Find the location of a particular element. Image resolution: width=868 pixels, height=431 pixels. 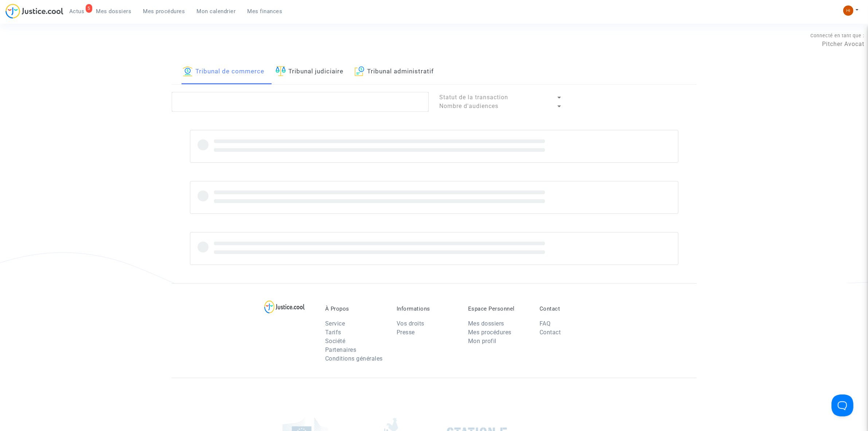

a: Vos droits is located at coordinates (410, 323).